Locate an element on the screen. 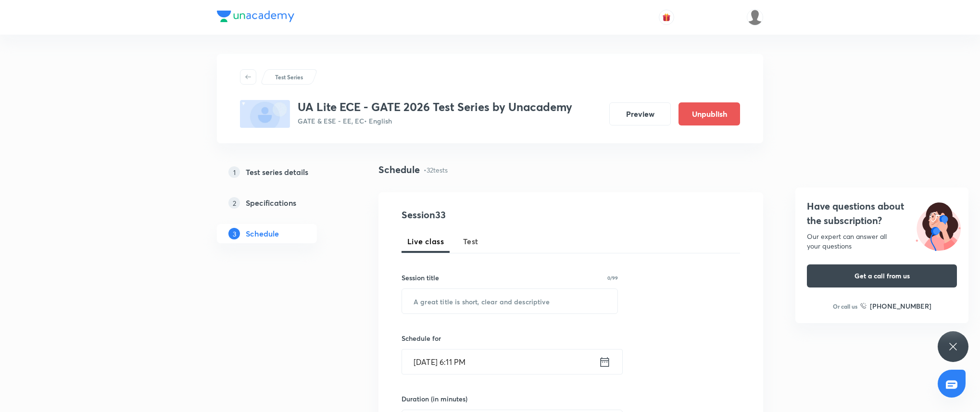 The width and height of the screenshot is (980, 412). a: 2Specifications is located at coordinates (282, 202).